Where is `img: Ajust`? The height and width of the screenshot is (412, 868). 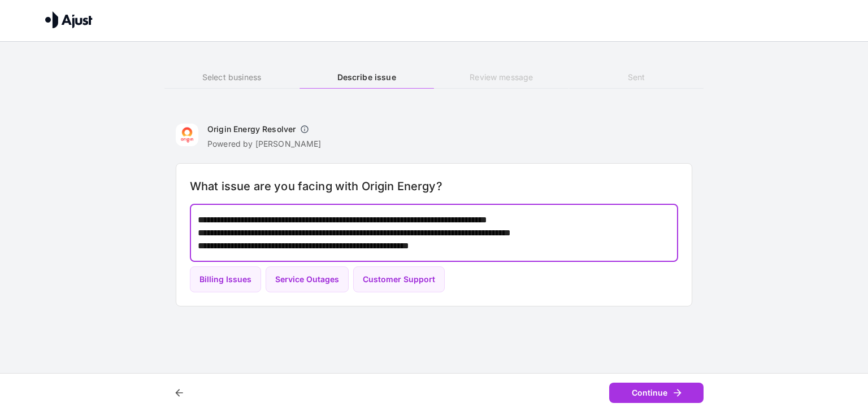 img: Ajust is located at coordinates (69, 20).